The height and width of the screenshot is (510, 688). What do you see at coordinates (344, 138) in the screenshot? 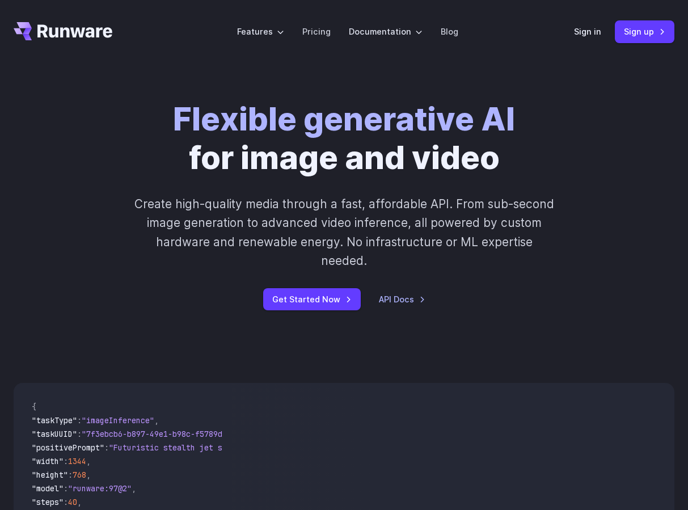
I see `h1: for image and video` at bounding box center [344, 138].